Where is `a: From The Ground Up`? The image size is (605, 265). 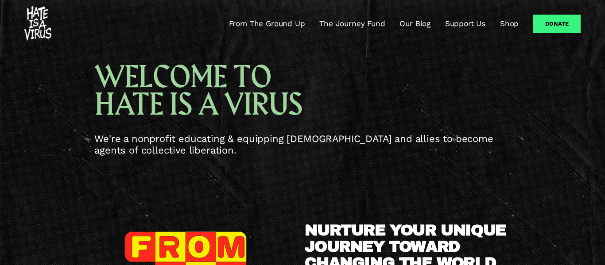
a: From The Ground Up is located at coordinates (267, 24).